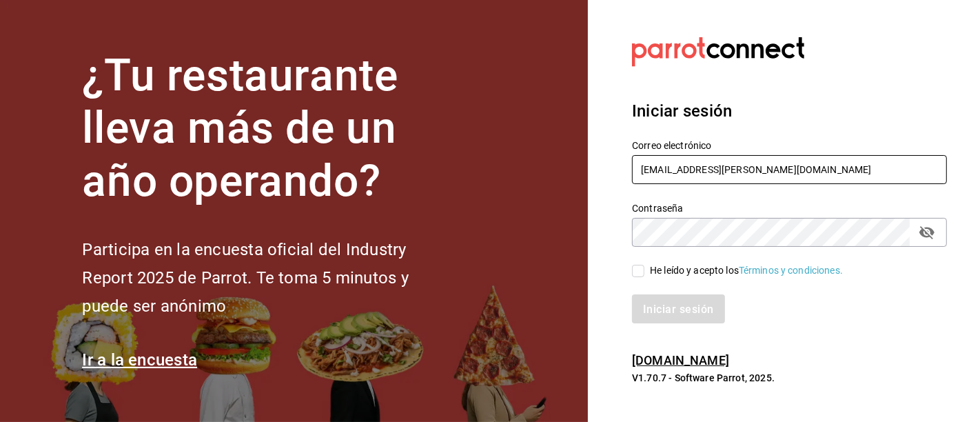 The width and height of the screenshot is (980, 422). Describe the element at coordinates (790, 270) in the screenshot. I see `font: Términos y condiciones.` at that location.